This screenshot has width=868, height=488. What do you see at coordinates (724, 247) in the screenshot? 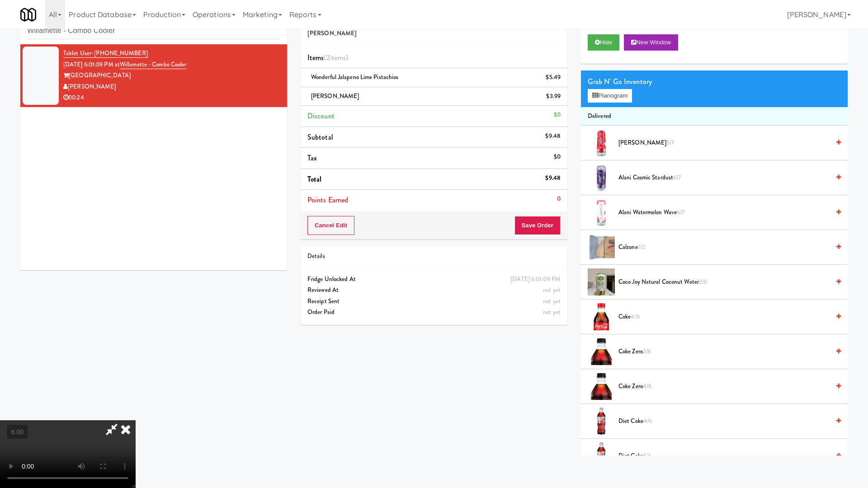
I see `span: Calzone` at bounding box center [724, 247].